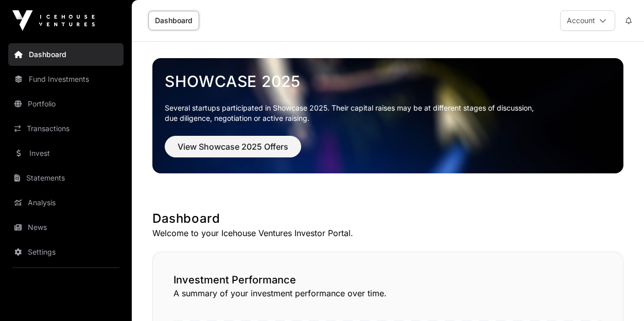 The image size is (644, 321). I want to click on img: Icehouse Ventures Logo, so click(53, 20).